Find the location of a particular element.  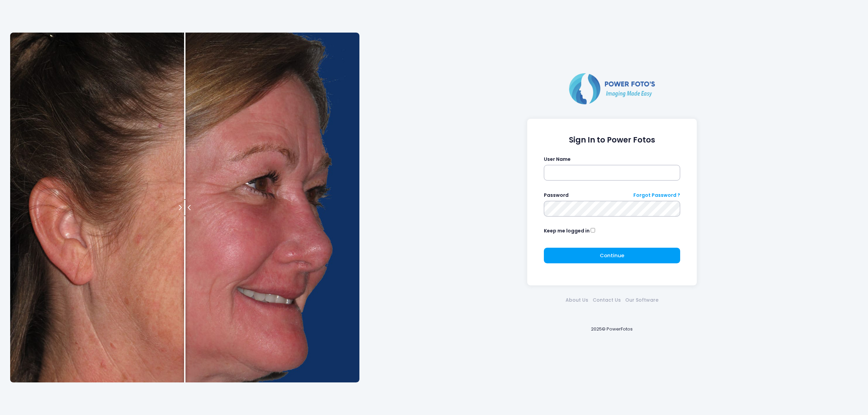

div: 2025© PowerFotos is located at coordinates (612, 329).